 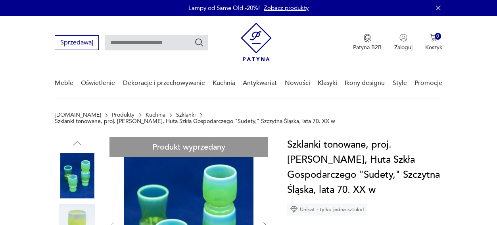 I want to click on img: Zdjęcie produktu Szklanki tonowane, proj. Zbigniew Horbowy, Huta Szkła Gospodarczego "Sudety," Sz..., so click(x=77, y=176).